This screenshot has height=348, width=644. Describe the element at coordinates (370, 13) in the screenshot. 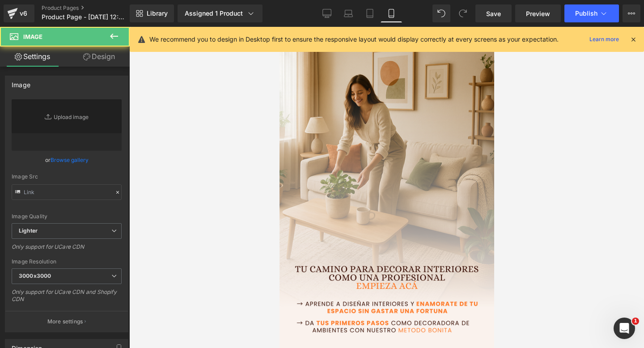

I see `a: Tablet` at that location.